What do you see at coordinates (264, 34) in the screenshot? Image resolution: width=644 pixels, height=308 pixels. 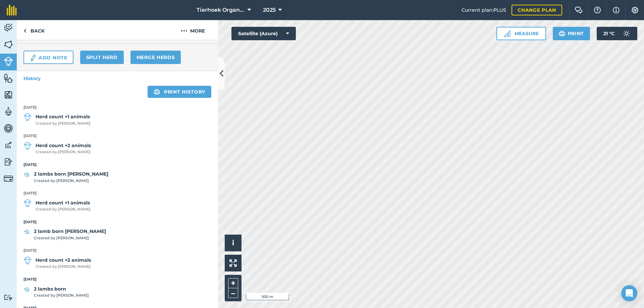 I see `button: Satellite (Azure)` at bounding box center [264, 34].